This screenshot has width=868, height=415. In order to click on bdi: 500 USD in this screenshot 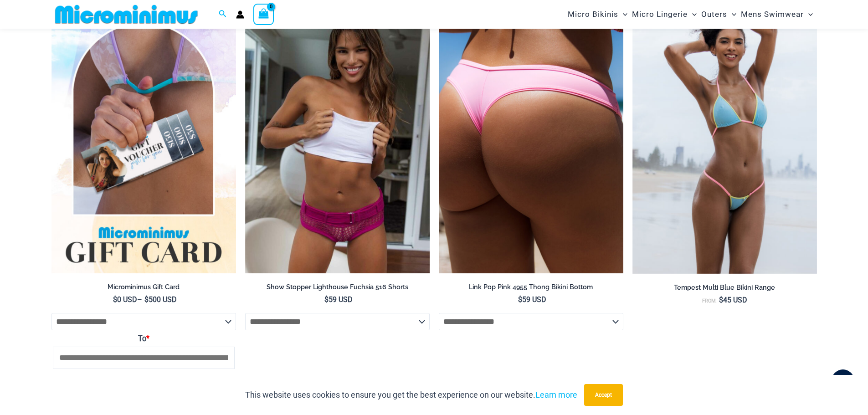, I will do `click(160, 299)`.